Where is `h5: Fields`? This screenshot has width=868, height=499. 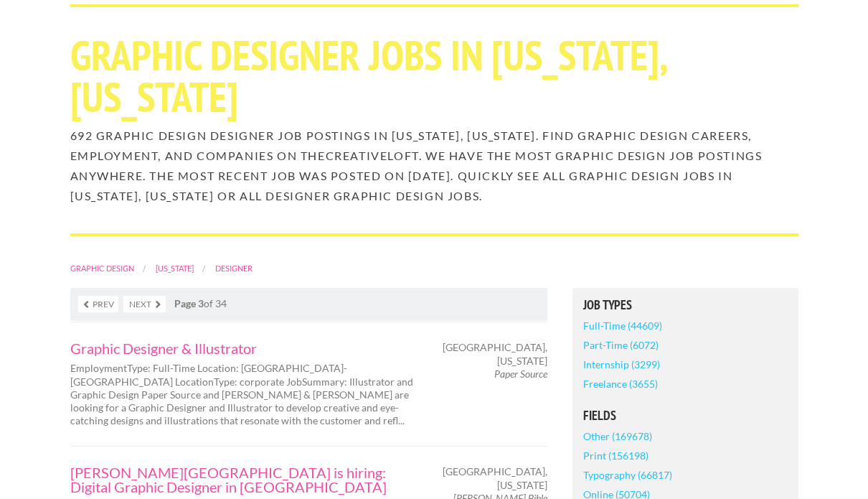 h5: Fields is located at coordinates (685, 415).